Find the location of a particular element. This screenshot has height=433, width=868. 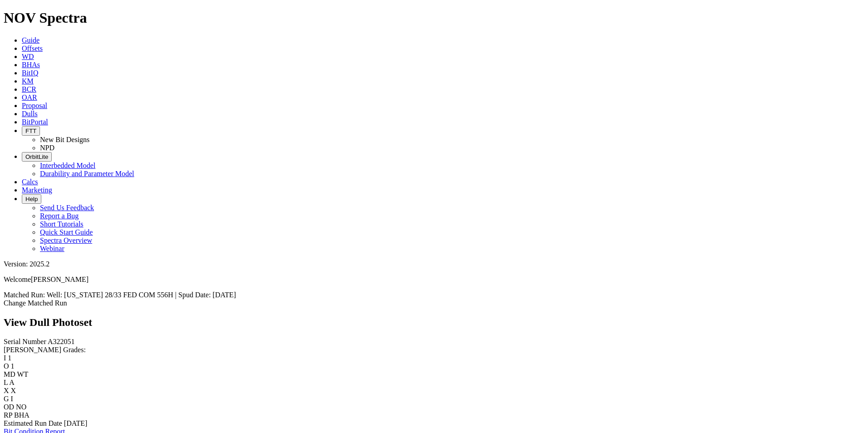

button: FTT is located at coordinates (31, 130).